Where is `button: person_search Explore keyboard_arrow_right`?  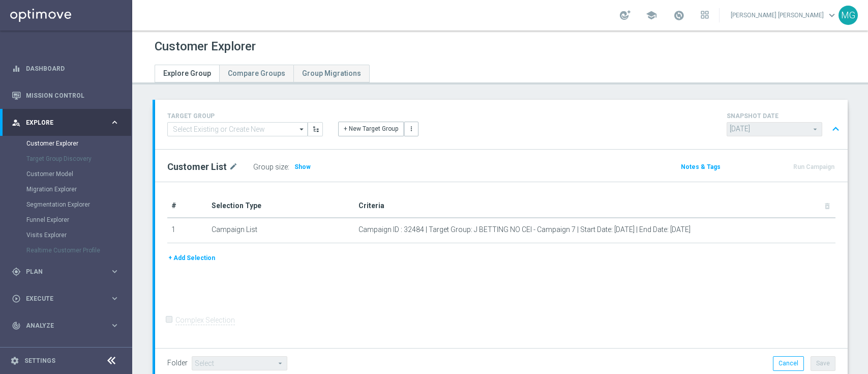
button: person_search Explore keyboard_arrow_right is located at coordinates (66, 122).